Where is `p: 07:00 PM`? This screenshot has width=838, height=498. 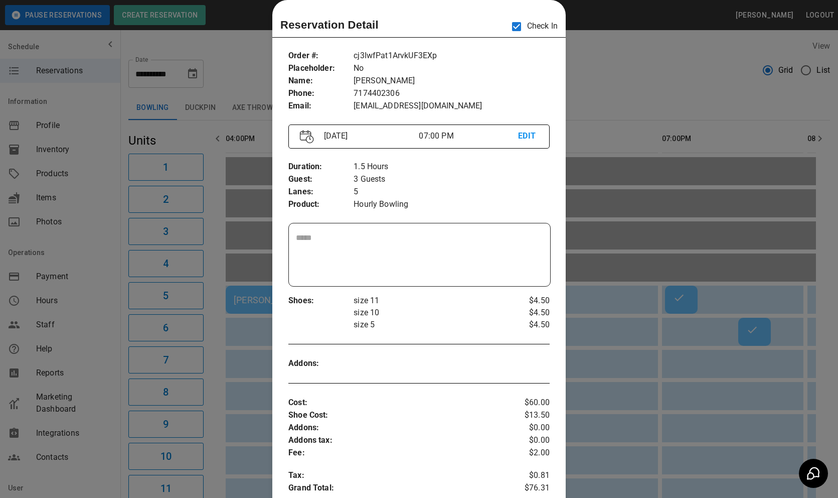 p: 07:00 PM is located at coordinates (469, 136).